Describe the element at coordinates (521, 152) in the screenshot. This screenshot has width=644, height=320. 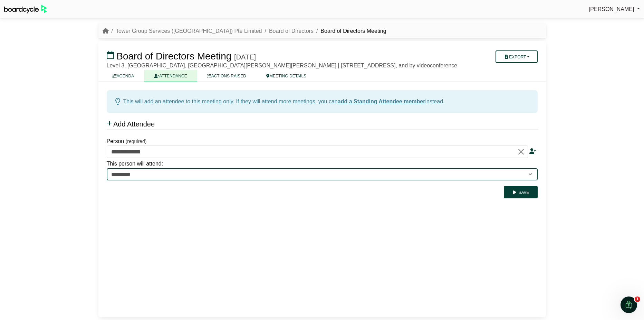
I see `button: Clear` at that location.